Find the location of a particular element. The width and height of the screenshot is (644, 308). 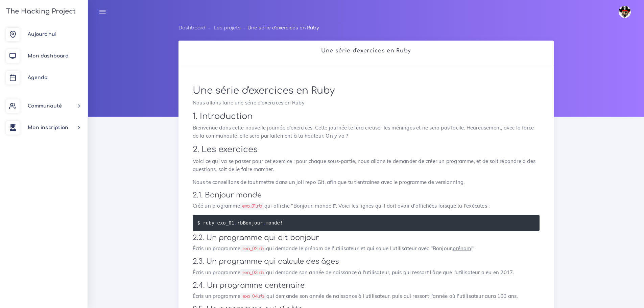

h2: 1. Introduction is located at coordinates (366, 116).